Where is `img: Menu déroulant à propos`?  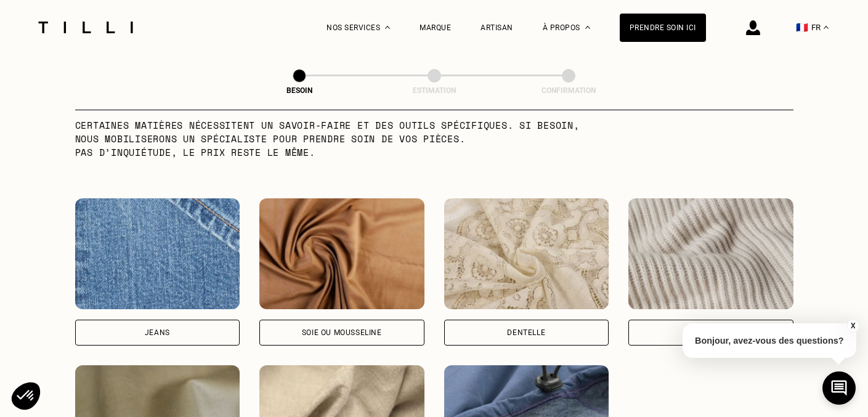 img: Menu déroulant à propos is located at coordinates (588, 27).